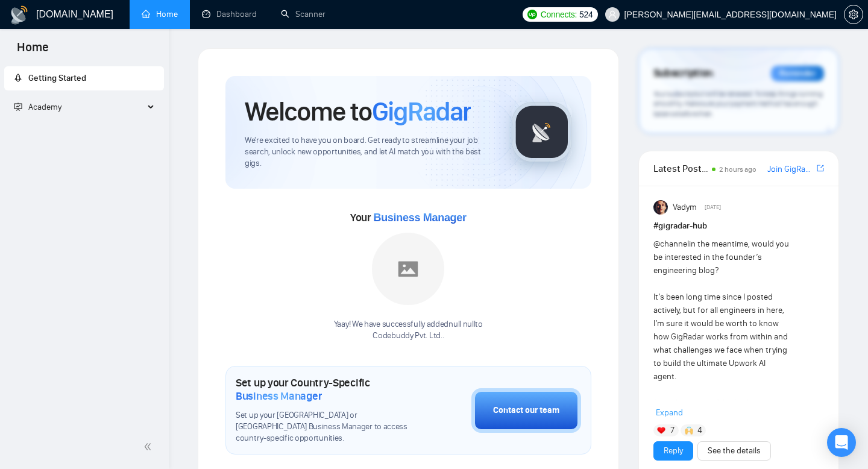  What do you see at coordinates (526, 411) in the screenshot?
I see `button: Contact our team` at bounding box center [526, 411].